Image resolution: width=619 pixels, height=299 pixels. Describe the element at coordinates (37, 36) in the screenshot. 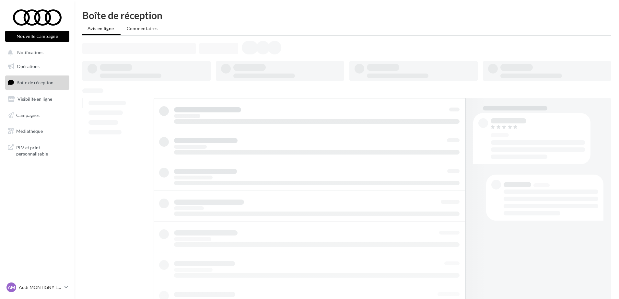

I see `button: Nouvelle campagne` at that location.